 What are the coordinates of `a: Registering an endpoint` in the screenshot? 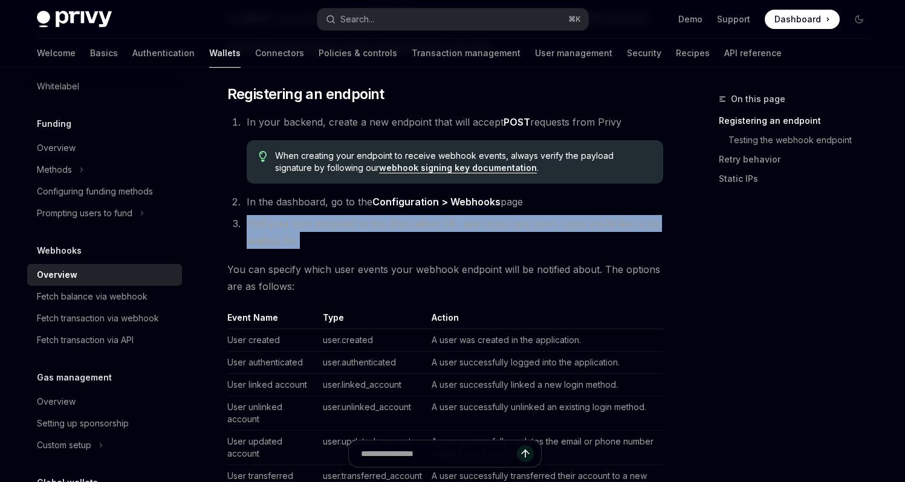 It's located at (798, 121).